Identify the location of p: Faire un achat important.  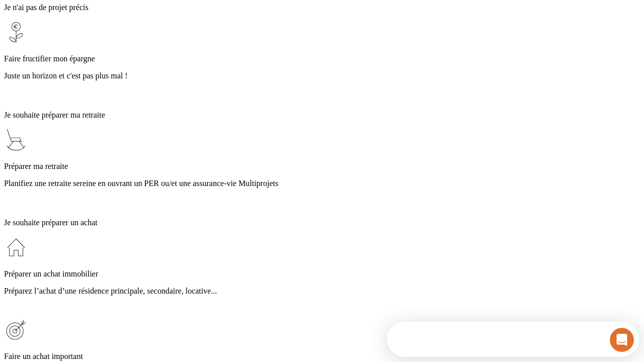
(322, 356).